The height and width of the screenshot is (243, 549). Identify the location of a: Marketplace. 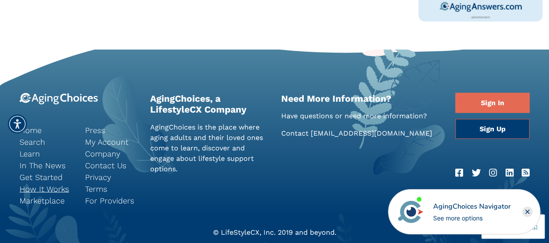
(46, 200).